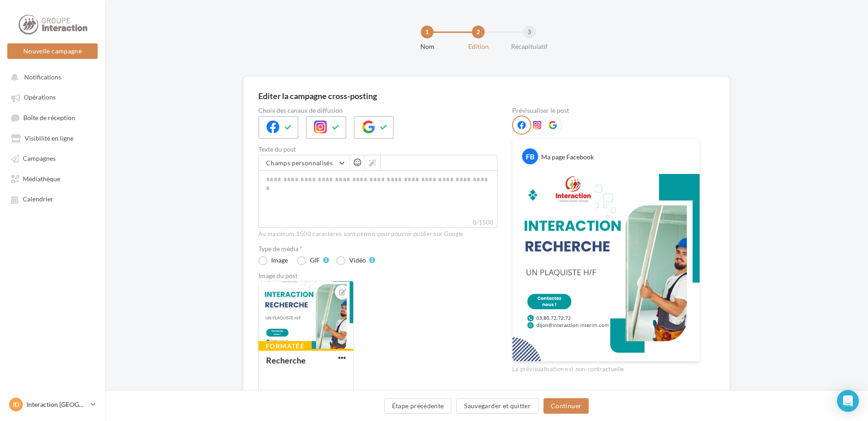 Image resolution: width=868 pixels, height=421 pixels. I want to click on div: GIF, so click(315, 260).